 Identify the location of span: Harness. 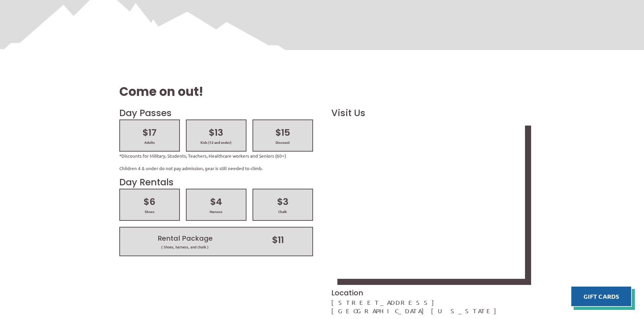
(216, 212).